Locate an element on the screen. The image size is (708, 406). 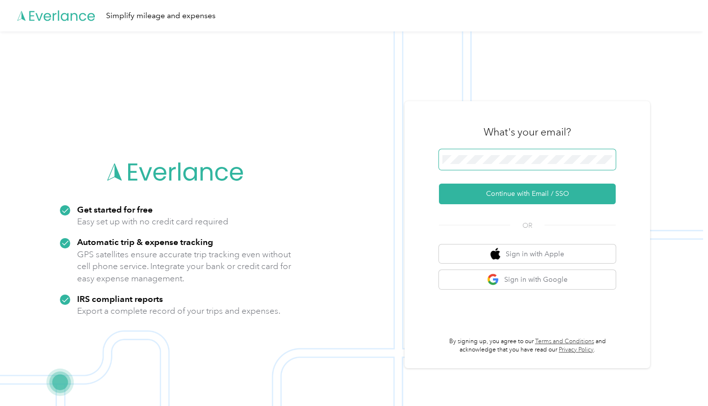
button: apple logoSign in with Apple is located at coordinates (527, 254).